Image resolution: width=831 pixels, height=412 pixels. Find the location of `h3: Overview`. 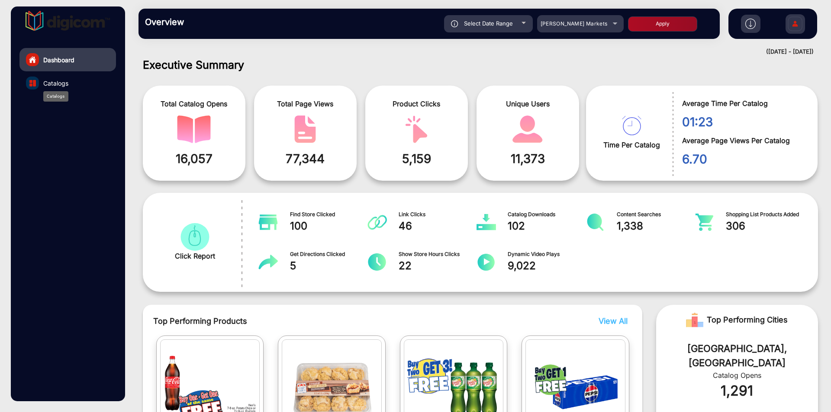

h3: Overview is located at coordinates (206, 22).